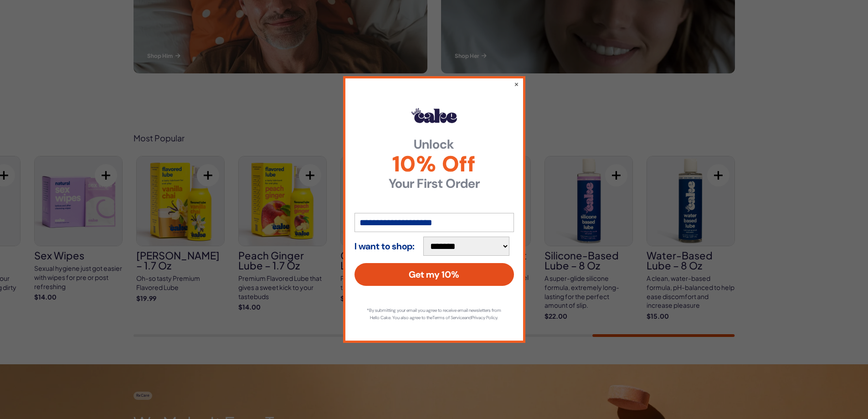 This screenshot has height=419, width=868. What do you see at coordinates (434, 274) in the screenshot?
I see `button: Get my 10%` at bounding box center [434, 274].